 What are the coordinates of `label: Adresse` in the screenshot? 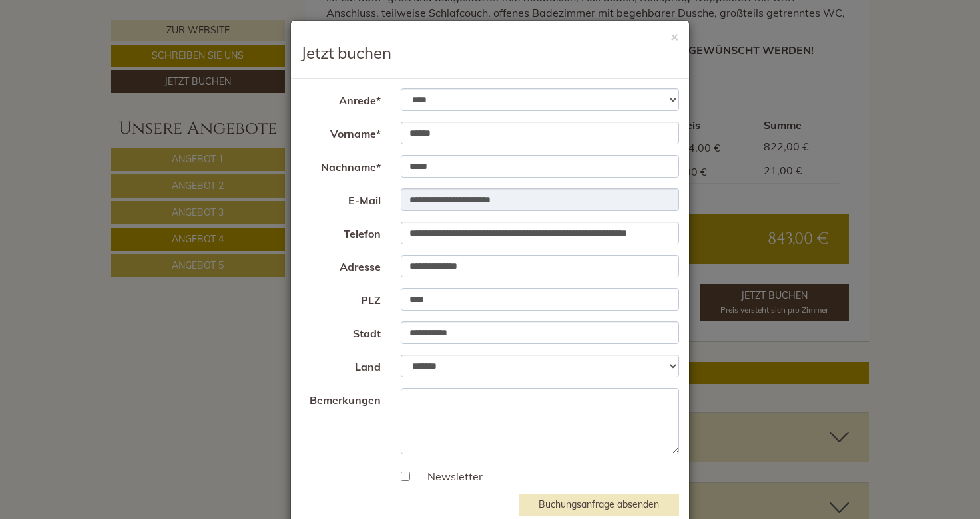 It's located at (341, 265).